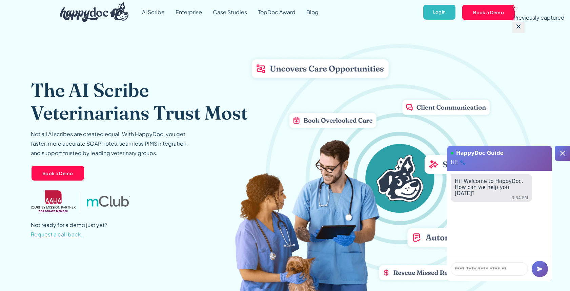 The height and width of the screenshot is (291, 570). Describe the element at coordinates (439, 12) in the screenshot. I see `a: Log In` at that location.